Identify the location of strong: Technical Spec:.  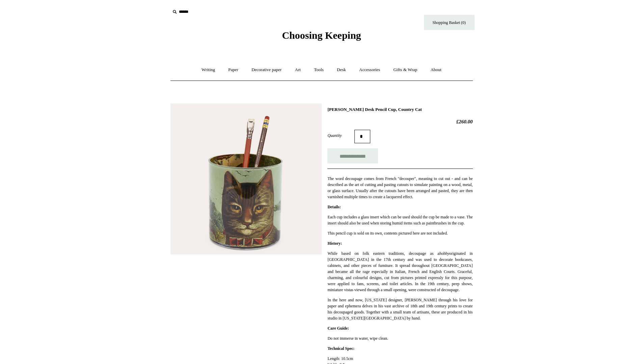
(341, 349).